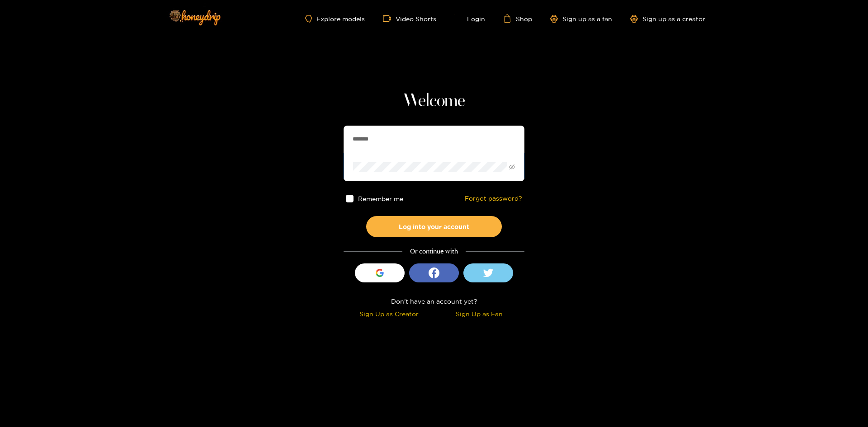  Describe the element at coordinates (511, 166) in the screenshot. I see `span: eye-invisible` at that location.